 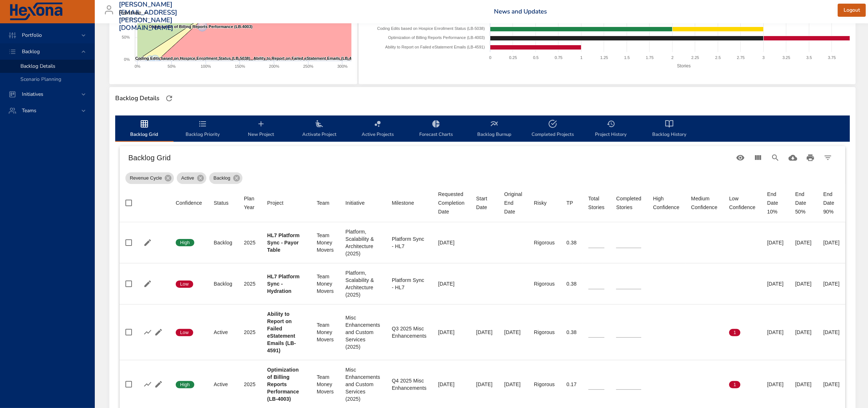 What do you see at coordinates (604, 58) in the screenshot?
I see `text: 1.25` at bounding box center [604, 58].